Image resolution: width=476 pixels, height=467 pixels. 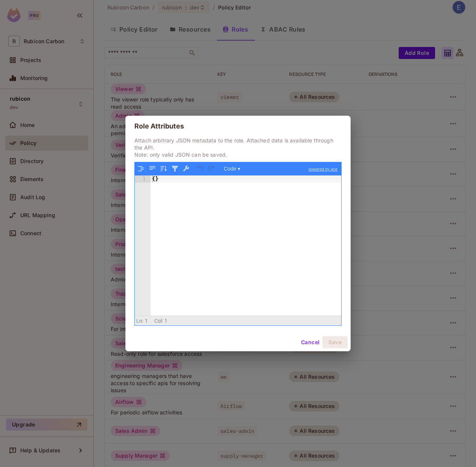 What do you see at coordinates (212, 169) in the screenshot?
I see `button: Redo (Ctrl+Shift+Z)` at bounding box center [212, 169].